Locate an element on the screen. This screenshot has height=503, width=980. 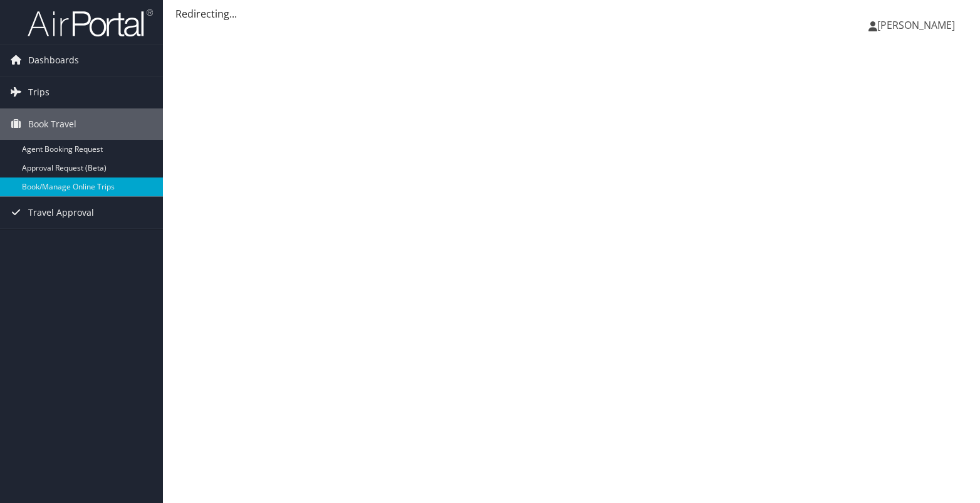
img: airportal-logo.png is located at coordinates (90, 22).